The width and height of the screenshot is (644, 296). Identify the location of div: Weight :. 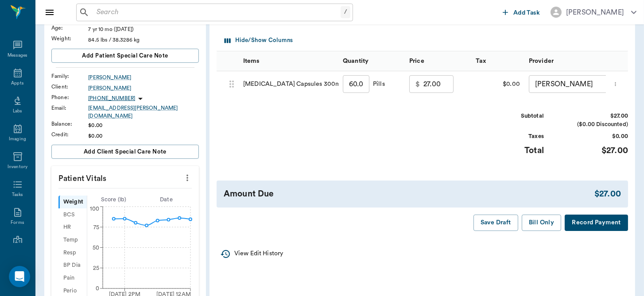
(70, 39).